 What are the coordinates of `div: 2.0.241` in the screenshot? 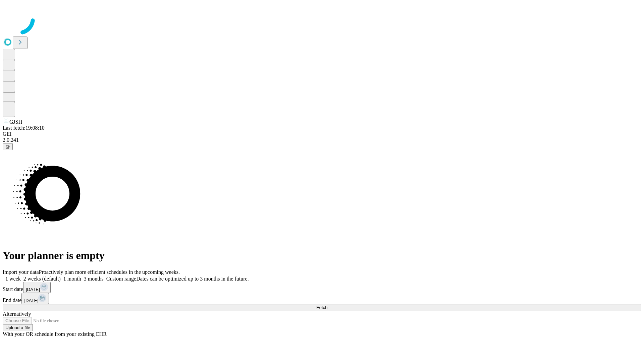 It's located at (322, 140).